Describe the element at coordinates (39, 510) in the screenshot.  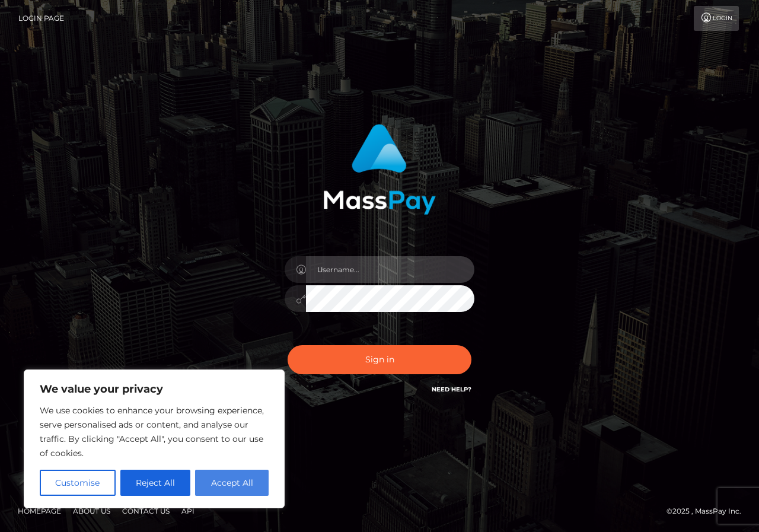
I see `a: Homepage` at that location.